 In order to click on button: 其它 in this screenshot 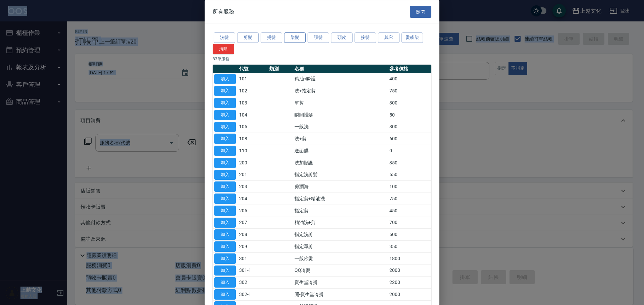, I will do `click(389, 37)`.